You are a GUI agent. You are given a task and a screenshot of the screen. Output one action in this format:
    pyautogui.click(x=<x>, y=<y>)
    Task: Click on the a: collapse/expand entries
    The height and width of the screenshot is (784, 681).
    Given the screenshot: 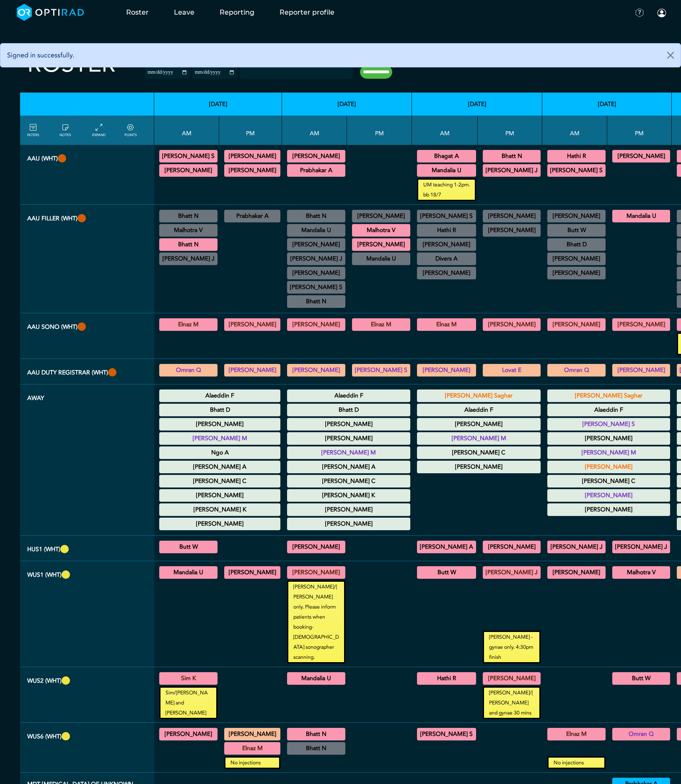 What is the action you would take?
    pyautogui.click(x=99, y=131)
    